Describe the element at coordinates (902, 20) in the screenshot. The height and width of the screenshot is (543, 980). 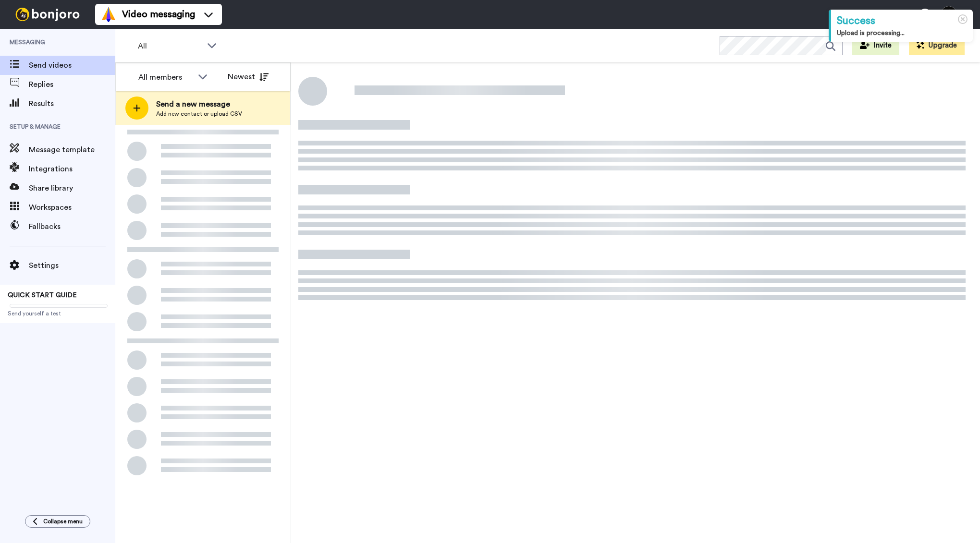
I see `div: Success` at that location.